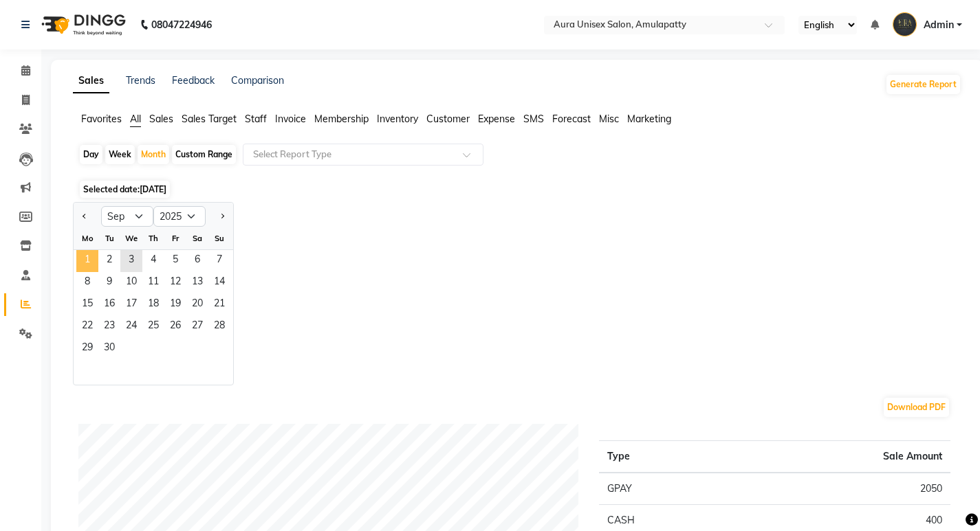  Describe the element at coordinates (398, 118) in the screenshot. I see `span: Inventory` at that location.